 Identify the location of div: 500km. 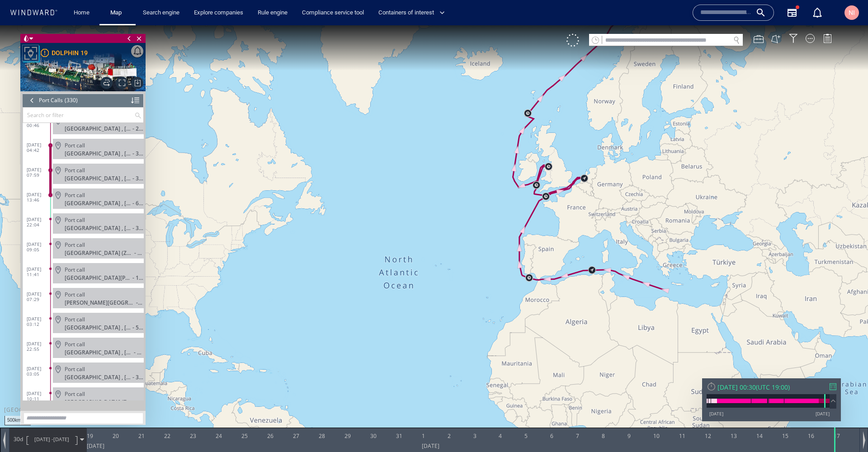
(18, 395).